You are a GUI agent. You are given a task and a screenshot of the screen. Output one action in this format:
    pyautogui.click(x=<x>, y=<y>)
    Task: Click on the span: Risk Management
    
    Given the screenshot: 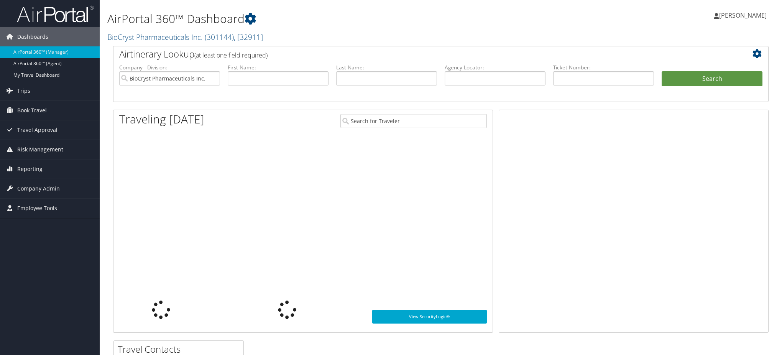 What is the action you would take?
    pyautogui.click(x=40, y=149)
    